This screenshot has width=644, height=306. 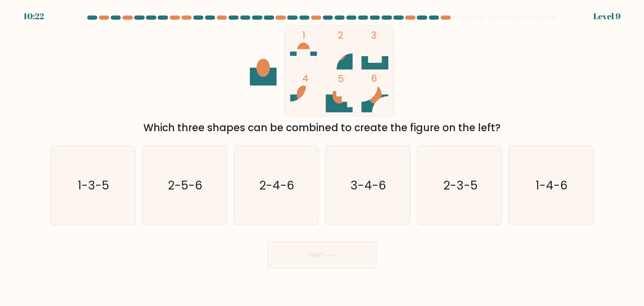 What do you see at coordinates (322, 128) in the screenshot?
I see `div: Which three shapes can be combined to create the figure on the left?` at bounding box center [322, 128].